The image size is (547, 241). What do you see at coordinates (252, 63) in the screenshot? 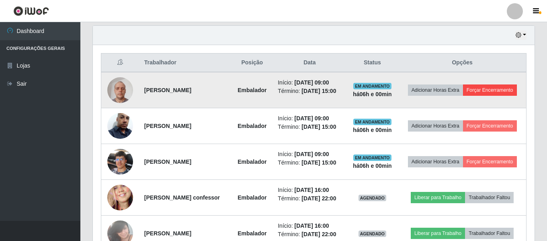
I see `th: Posição` at bounding box center [252, 63].